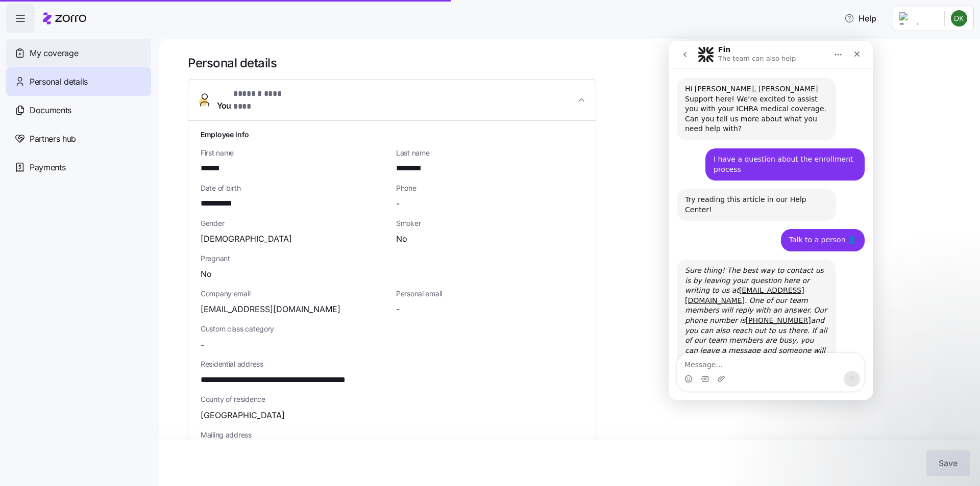 The image size is (980, 486). I want to click on span: Partners hub, so click(53, 138).